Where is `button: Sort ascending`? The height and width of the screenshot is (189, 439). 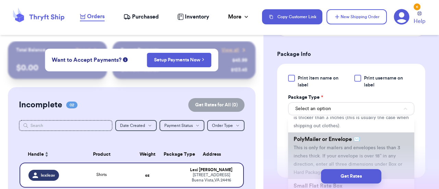 button: Sort ascending is located at coordinates (47, 154).